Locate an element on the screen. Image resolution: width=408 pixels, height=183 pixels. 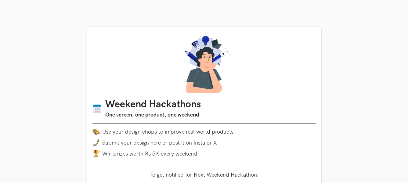
h1: Weekend Hackathons is located at coordinates (153, 105).